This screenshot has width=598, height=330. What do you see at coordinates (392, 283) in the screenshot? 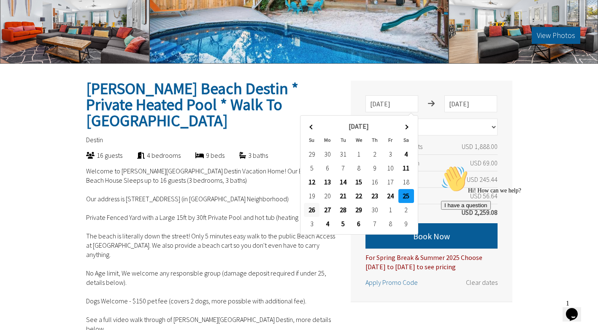
I see `span: Apply Promo Code` at bounding box center [392, 283].